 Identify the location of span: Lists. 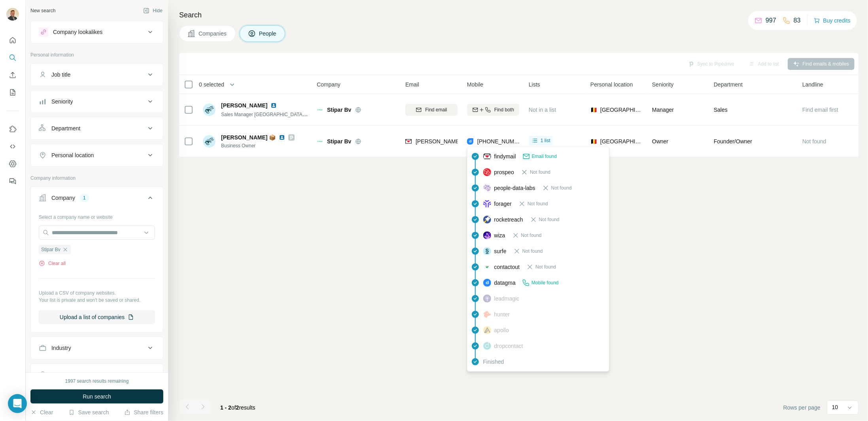
(534, 85).